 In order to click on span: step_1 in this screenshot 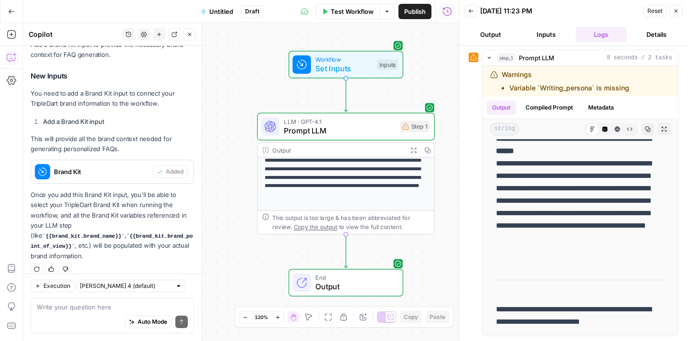, I will do `click(506, 58)`.